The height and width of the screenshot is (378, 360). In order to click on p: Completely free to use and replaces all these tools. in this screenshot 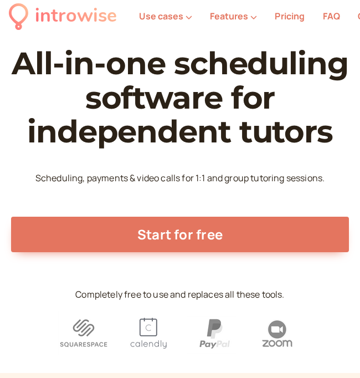, I will do `click(179, 294)`.